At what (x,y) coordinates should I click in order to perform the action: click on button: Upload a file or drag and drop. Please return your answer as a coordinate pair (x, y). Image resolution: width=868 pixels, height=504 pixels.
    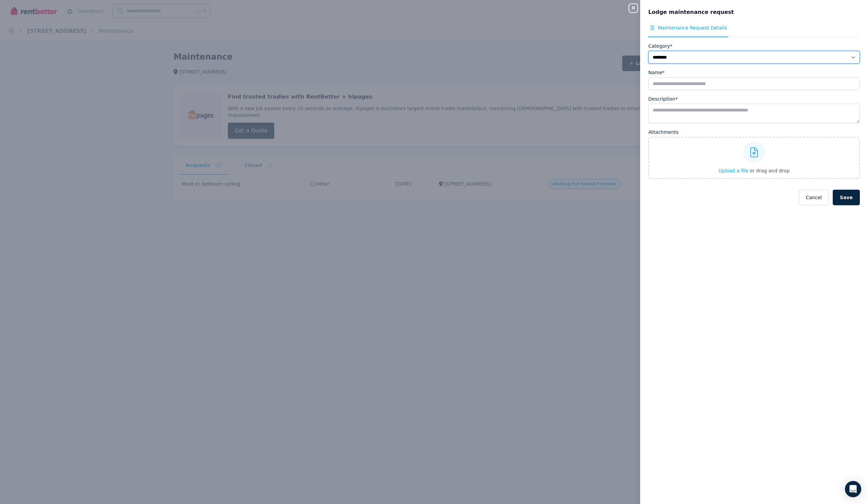
    Looking at the image, I should click on (754, 171).